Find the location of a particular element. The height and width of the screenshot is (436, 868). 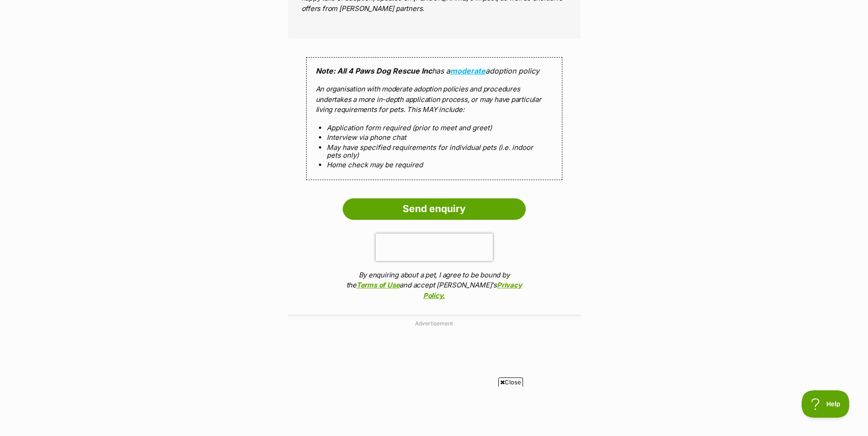

strong: Note: All 4 Paws Dog Rescue Inc is located at coordinates (373, 71).